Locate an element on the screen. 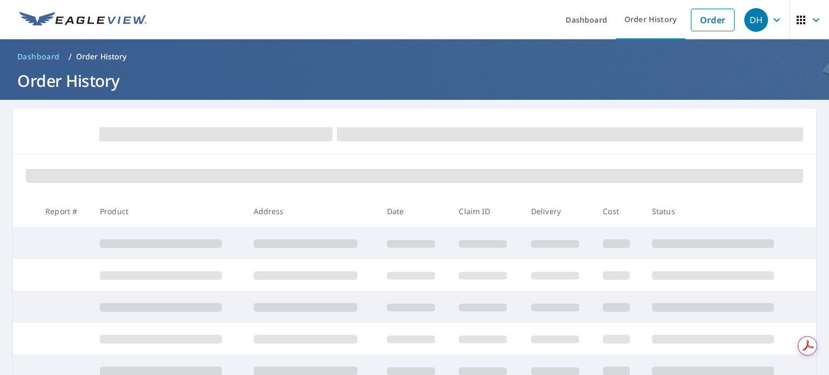 This screenshot has height=375, width=829. th: Status is located at coordinates (720, 211).